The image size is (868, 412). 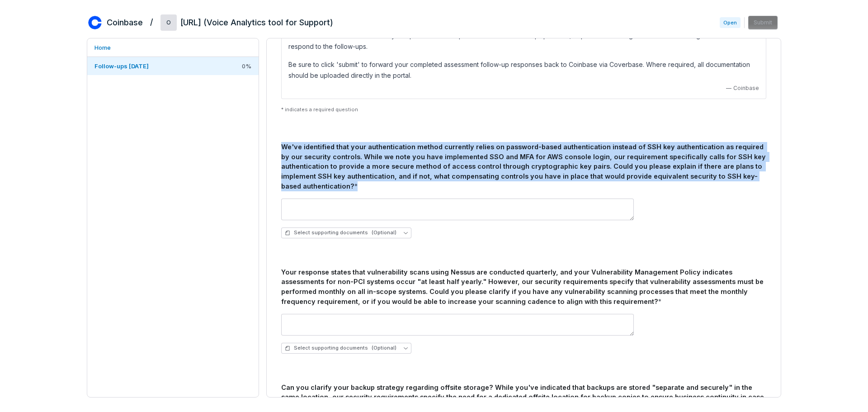 I want to click on span: Open, so click(x=730, y=23).